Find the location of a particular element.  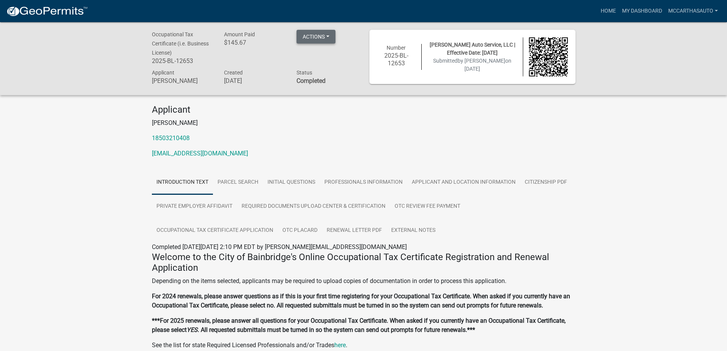

strong: For 2024 renewals, please answer questions as if this is your first time registering for your Occ... is located at coordinates (361, 300).